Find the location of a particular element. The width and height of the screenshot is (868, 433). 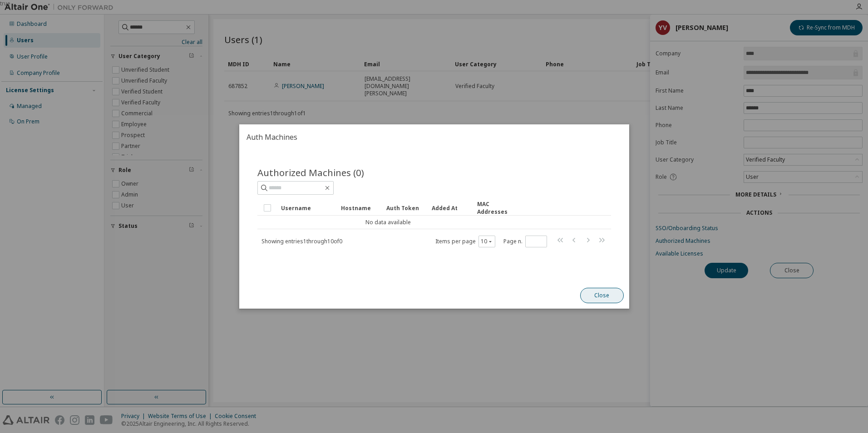

button: 10 is located at coordinates (486, 242).